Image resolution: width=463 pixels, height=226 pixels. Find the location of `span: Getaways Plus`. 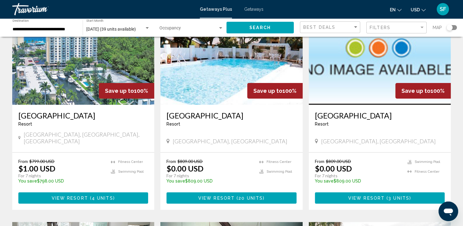

span: Getaways Plus is located at coordinates (216, 9).